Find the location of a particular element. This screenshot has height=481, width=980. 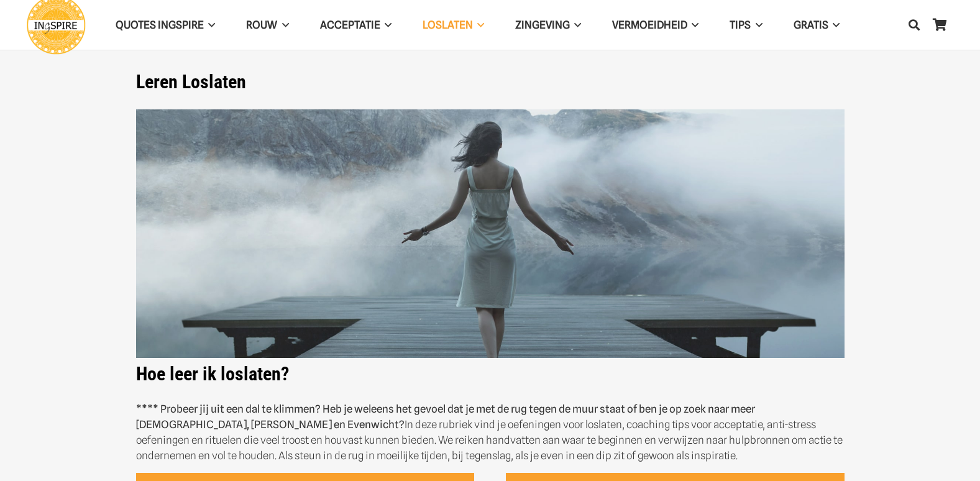

span: ROUW Menu is located at coordinates (283, 25).